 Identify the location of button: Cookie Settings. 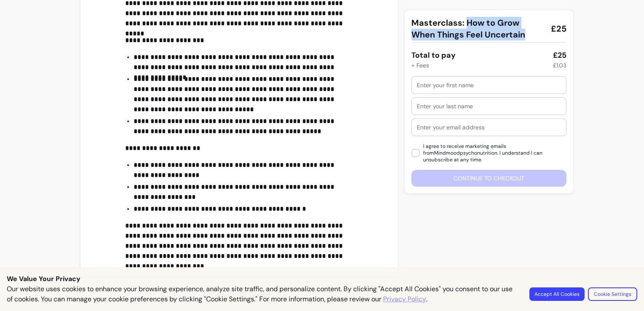
(612, 294).